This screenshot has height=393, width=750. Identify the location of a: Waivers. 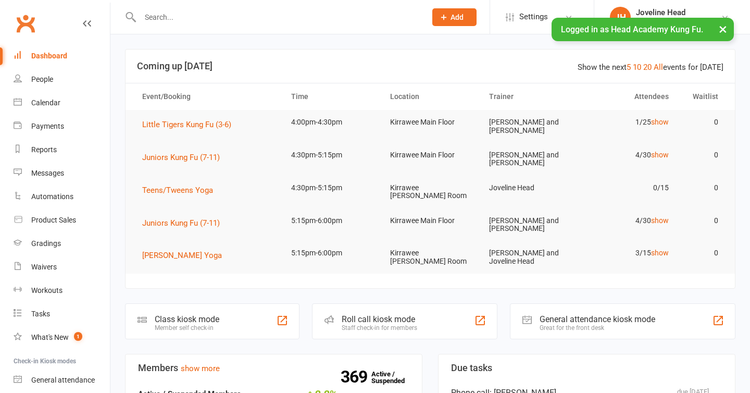
(61, 267).